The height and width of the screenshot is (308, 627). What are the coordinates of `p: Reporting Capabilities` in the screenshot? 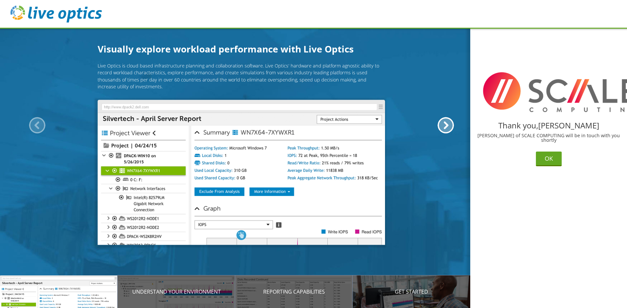 It's located at (294, 292).